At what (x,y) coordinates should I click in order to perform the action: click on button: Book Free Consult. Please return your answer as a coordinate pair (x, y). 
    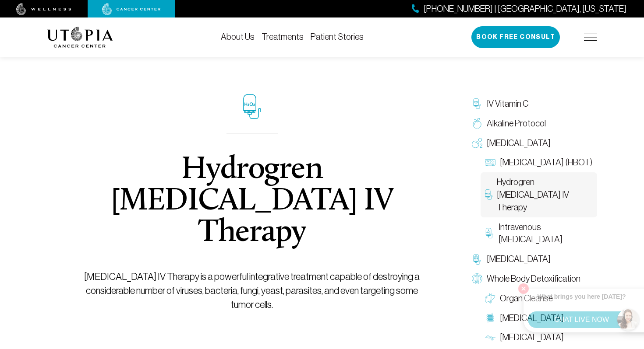
    Looking at the image, I should click on (516, 37).